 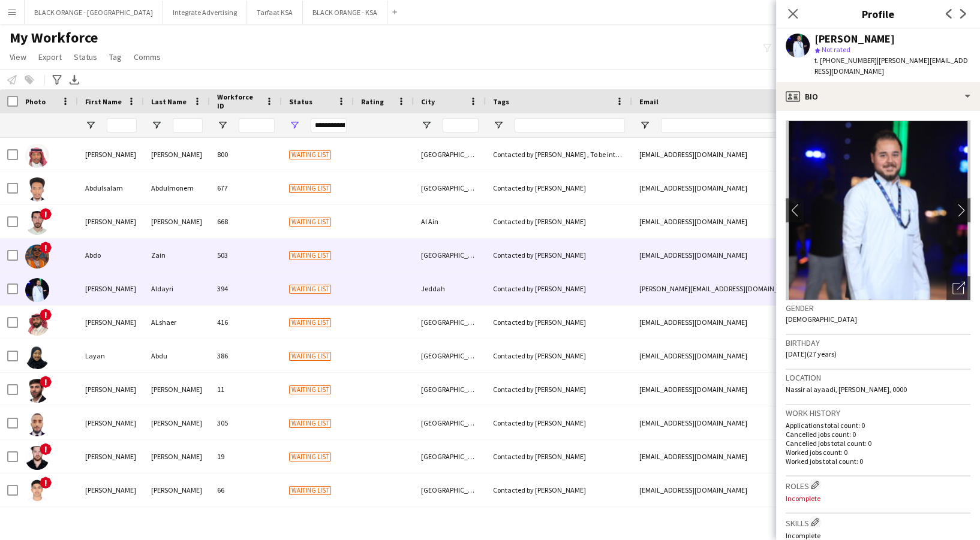 What do you see at coordinates (205, 12) in the screenshot?
I see `button: Integrate Advertising` at bounding box center [205, 12].